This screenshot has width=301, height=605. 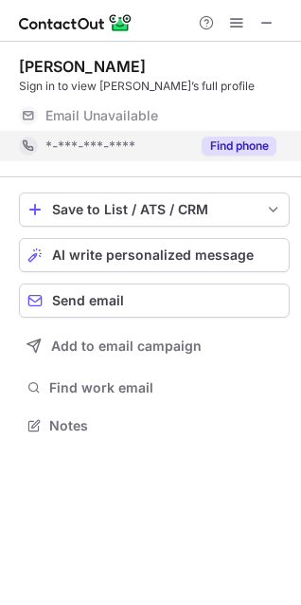 I want to click on button: Find work email, so click(x=154, y=388).